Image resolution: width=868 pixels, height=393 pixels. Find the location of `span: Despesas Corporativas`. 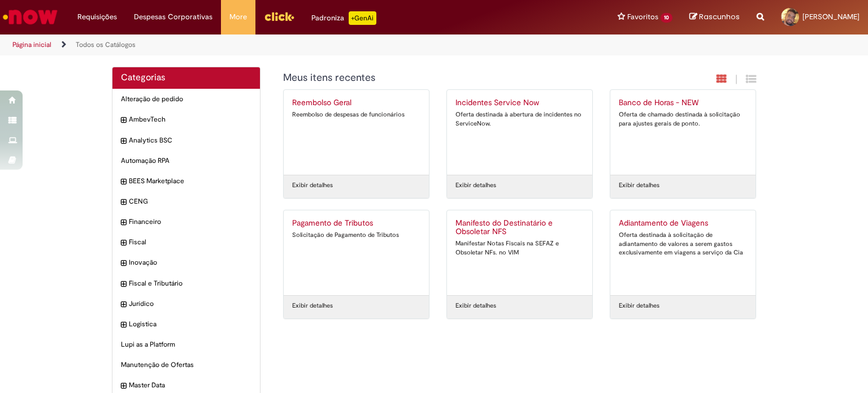

span: Despesas Corporativas is located at coordinates (173, 17).